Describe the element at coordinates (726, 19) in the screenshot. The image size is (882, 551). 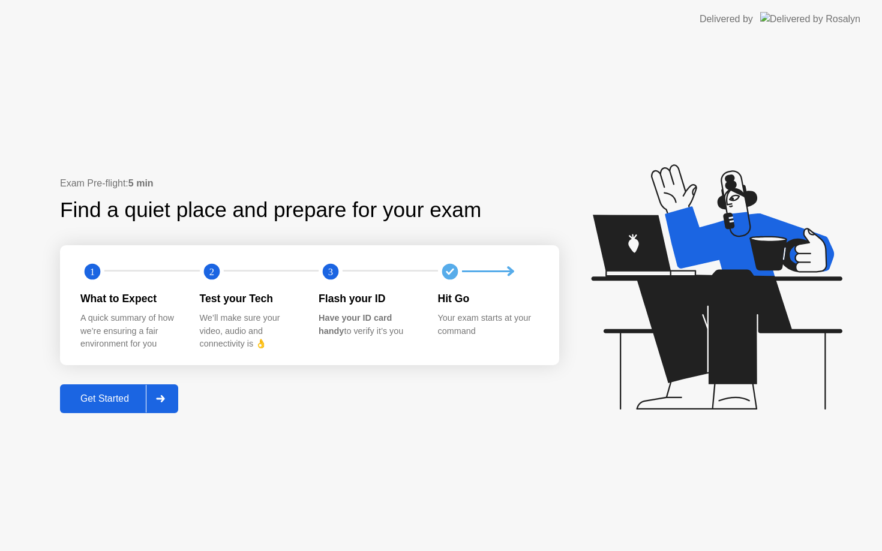
I see `div: Delivered by` at that location.